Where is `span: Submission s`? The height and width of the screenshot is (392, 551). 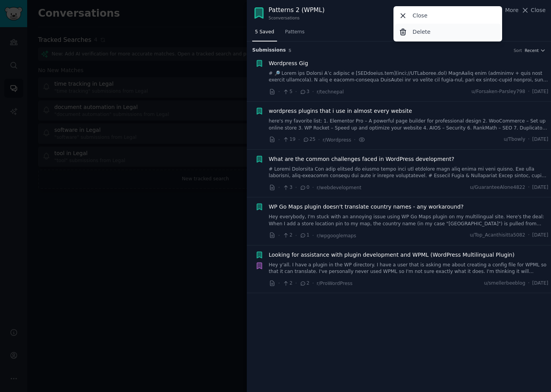 span: Submission s is located at coordinates (269, 51).